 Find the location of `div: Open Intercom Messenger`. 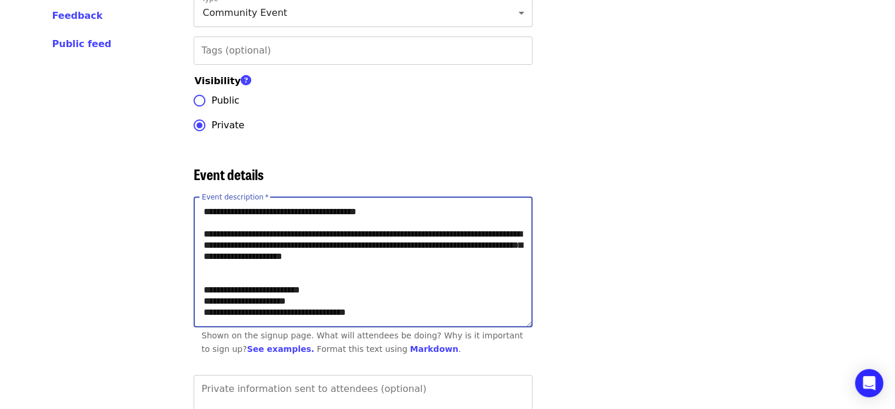

div: Open Intercom Messenger is located at coordinates (869, 383).